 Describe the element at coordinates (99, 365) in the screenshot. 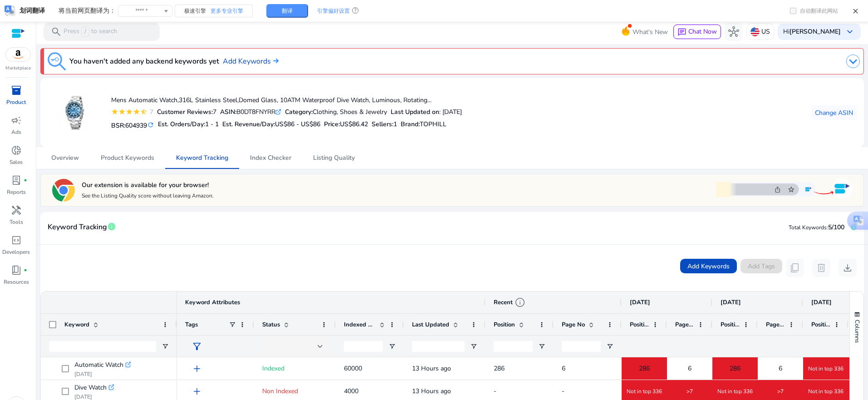

I see `span: Automatic Watch` at that location.